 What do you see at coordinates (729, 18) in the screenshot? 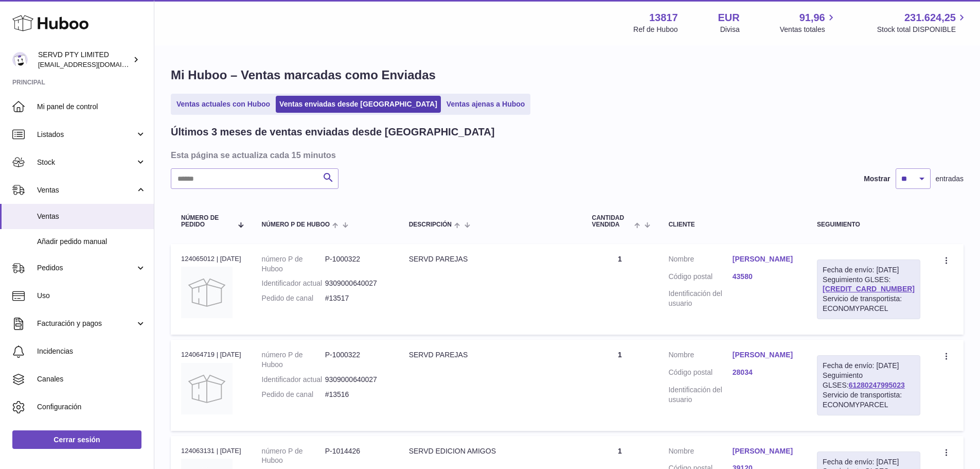
I see `strong: EUR` at bounding box center [729, 18].